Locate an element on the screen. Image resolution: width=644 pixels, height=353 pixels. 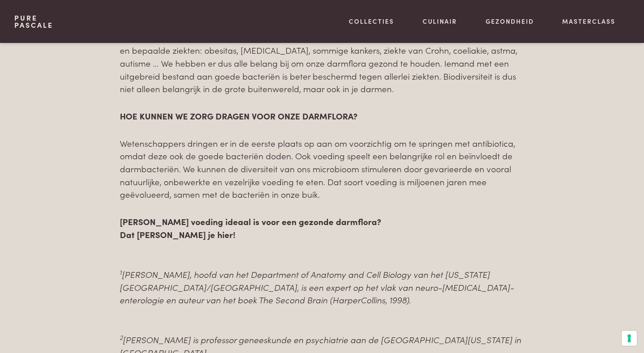
a: PurePascale is located at coordinates (34, 22).